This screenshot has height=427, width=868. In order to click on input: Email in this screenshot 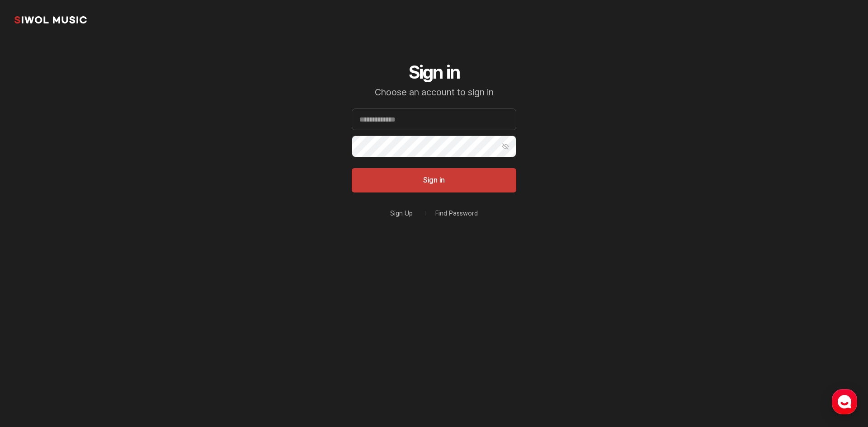, I will do `click(434, 120)`.